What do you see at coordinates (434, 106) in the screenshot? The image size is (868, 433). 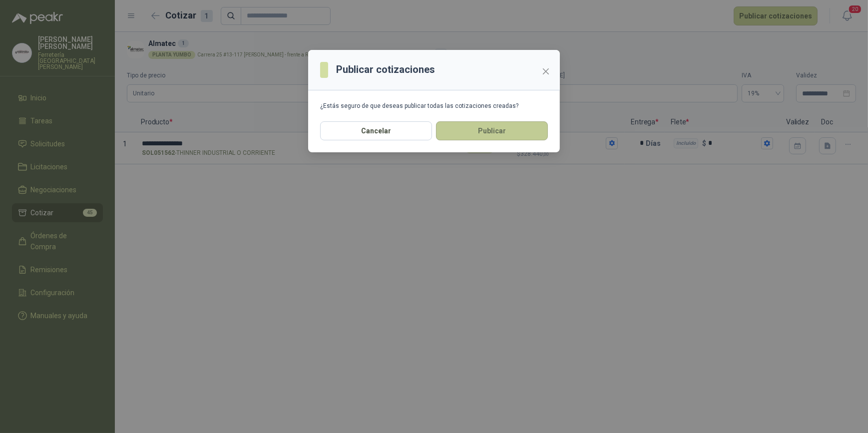 I see `div: ¿Estás seguro de que deseas publicar todas las cotizaciones creadas?` at bounding box center [434, 106].